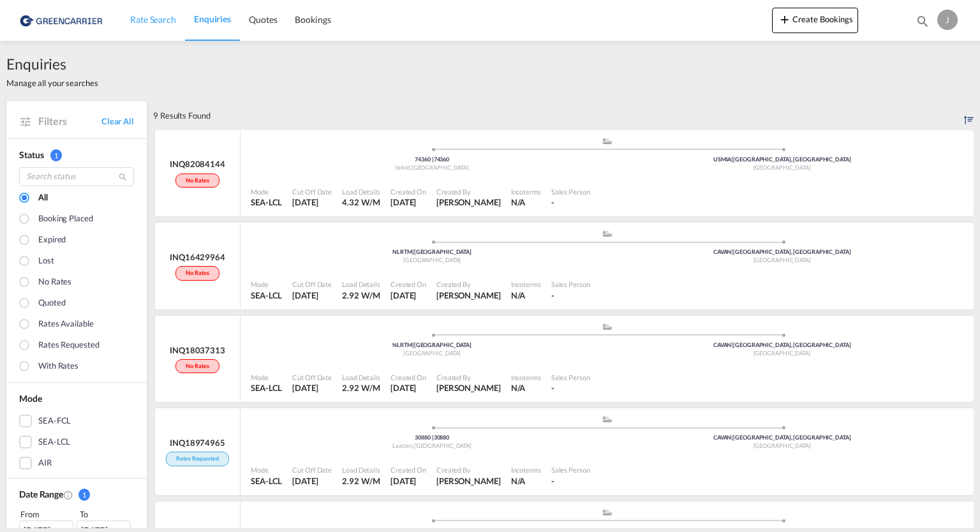 The image size is (980, 532). Describe the element at coordinates (76, 422) in the screenshot. I see `md-checkbox: SEA-FCL` at that location.